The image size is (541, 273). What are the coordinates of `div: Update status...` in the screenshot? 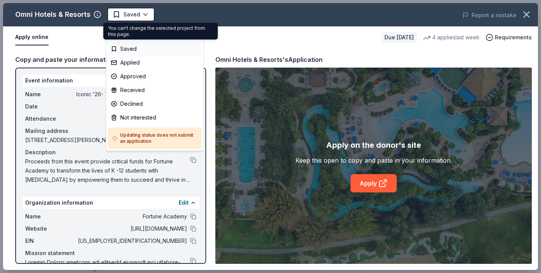 It's located at (155, 32).